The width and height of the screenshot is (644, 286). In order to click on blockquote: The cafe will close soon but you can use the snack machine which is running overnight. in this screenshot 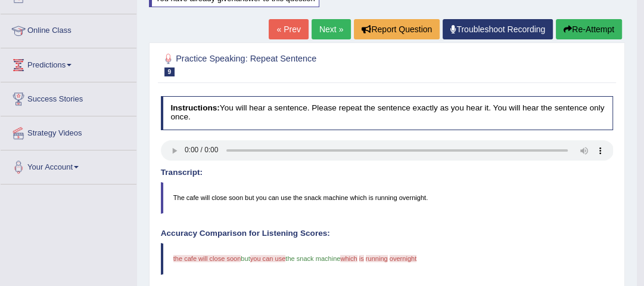, I will do `click(388, 198)`.